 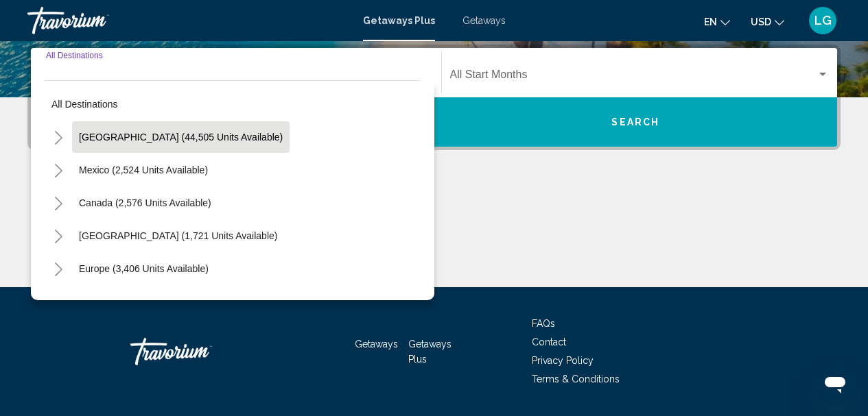 I want to click on button: Change language, so click(x=717, y=21).